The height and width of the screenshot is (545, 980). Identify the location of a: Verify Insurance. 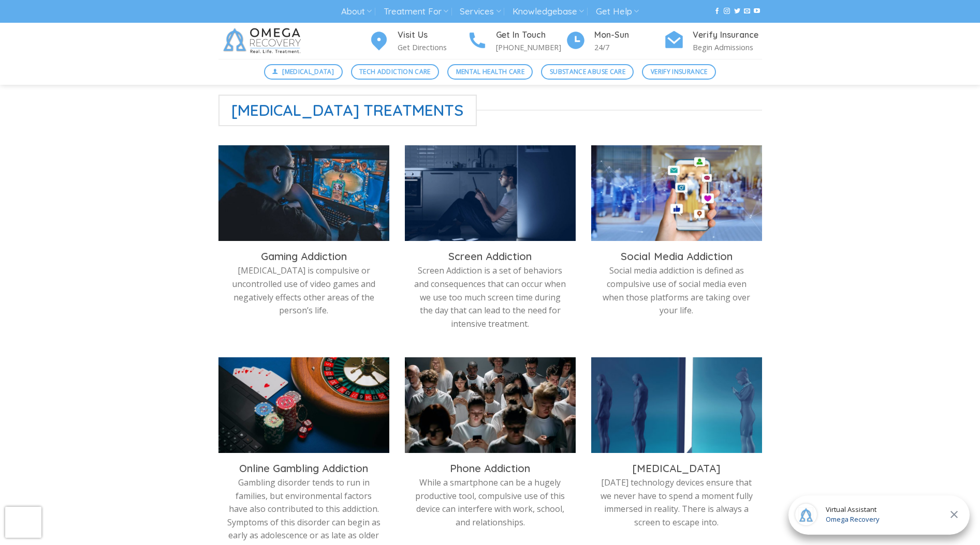
(678, 72).